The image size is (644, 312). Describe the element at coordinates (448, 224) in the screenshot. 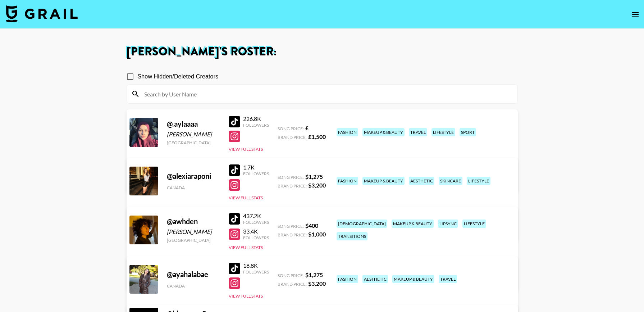

I see `div: lipsync` at that location.